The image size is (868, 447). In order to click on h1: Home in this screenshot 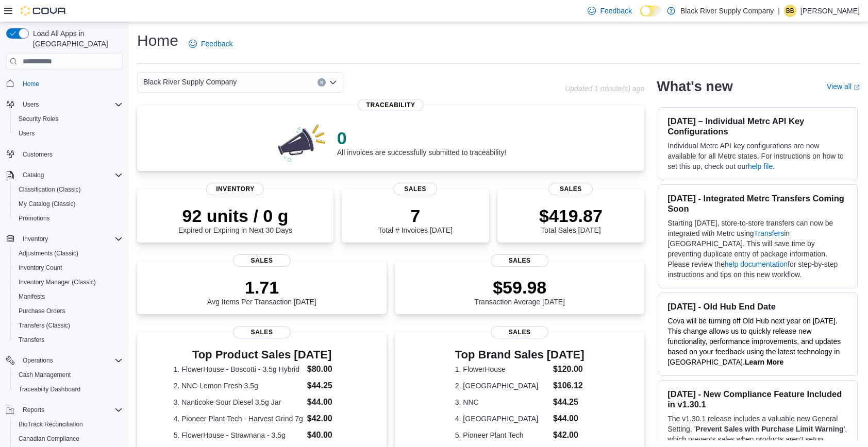, I will do `click(157, 41)`.